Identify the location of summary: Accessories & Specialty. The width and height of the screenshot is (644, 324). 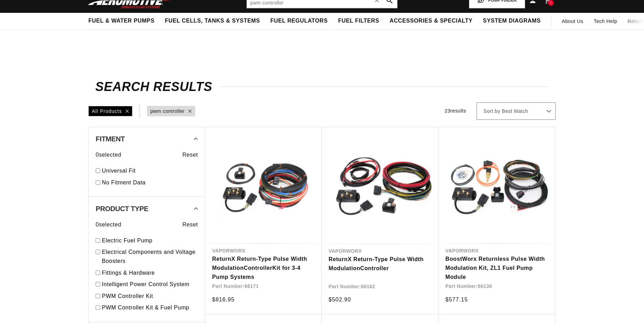
(431, 21).